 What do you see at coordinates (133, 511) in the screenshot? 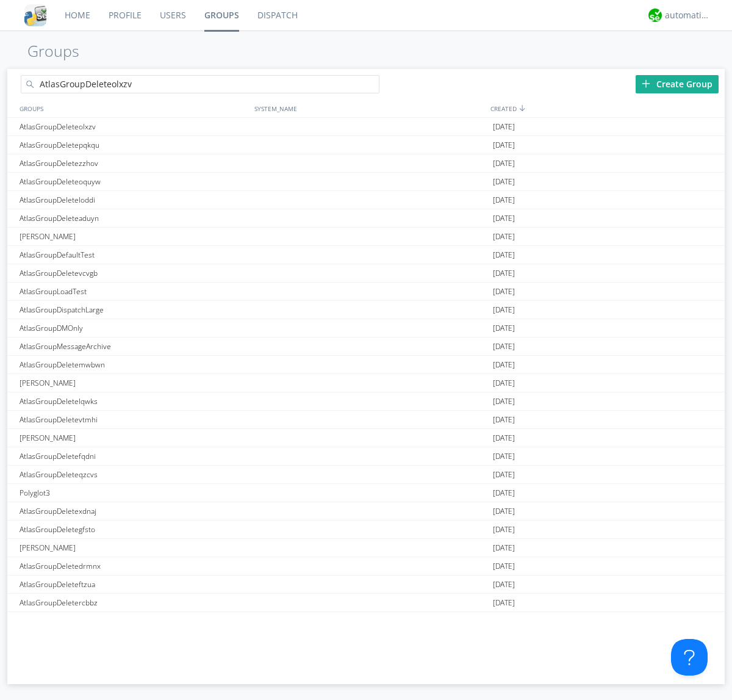
I see `div: AtlasGroupDeletexdnaj` at bounding box center [133, 511].